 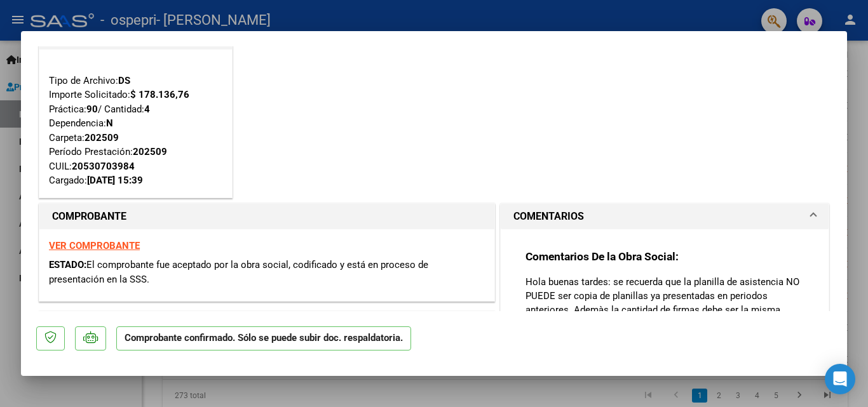 What do you see at coordinates (548, 216) in the screenshot?
I see `h1: COMENTARIOS` at bounding box center [548, 216].